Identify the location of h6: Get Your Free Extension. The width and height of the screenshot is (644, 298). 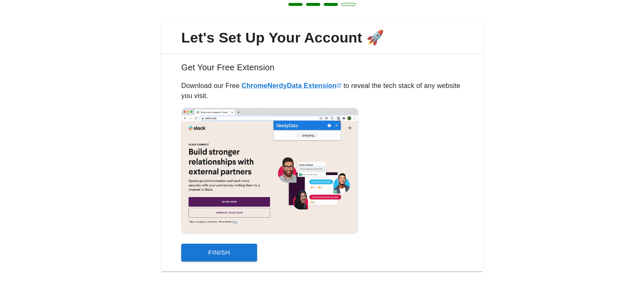
(322, 71).